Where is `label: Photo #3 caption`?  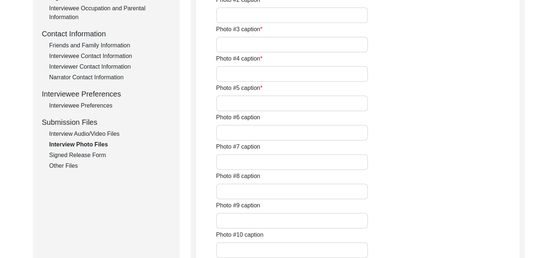
label: Photo #3 caption is located at coordinates (239, 29).